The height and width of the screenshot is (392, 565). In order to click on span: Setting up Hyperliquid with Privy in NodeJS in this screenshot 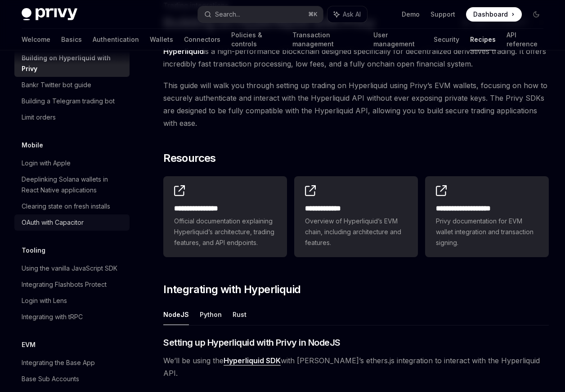, I will do `click(252, 343)`.